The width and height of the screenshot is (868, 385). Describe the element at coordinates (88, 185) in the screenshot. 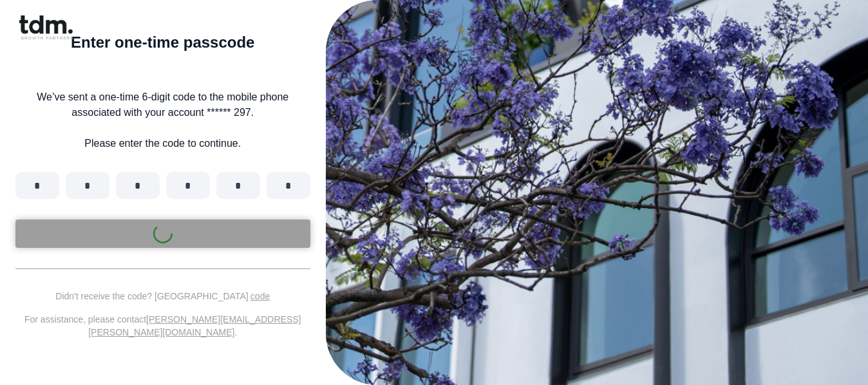

I see `input: Digit 2` at that location.